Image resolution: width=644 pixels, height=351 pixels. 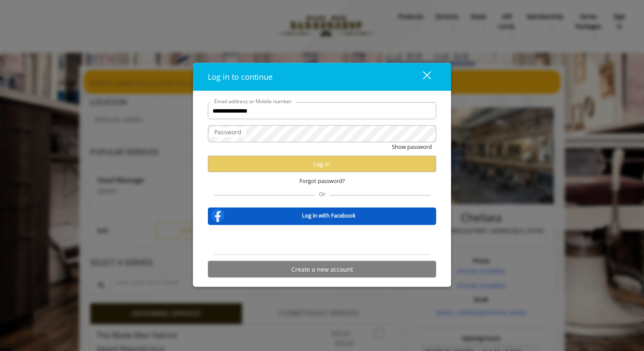 What do you see at coordinates (322, 269) in the screenshot?
I see `button: Create a new account` at bounding box center [322, 269].